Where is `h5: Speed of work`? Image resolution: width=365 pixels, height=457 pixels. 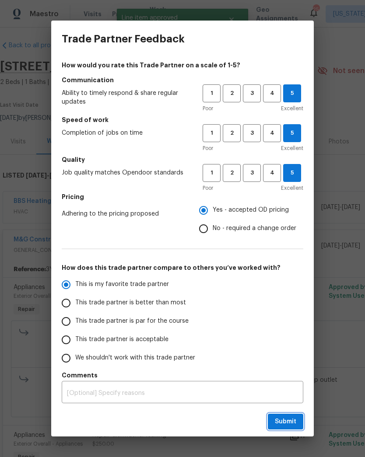
h5: Speed of work is located at coordinates (182, 120).